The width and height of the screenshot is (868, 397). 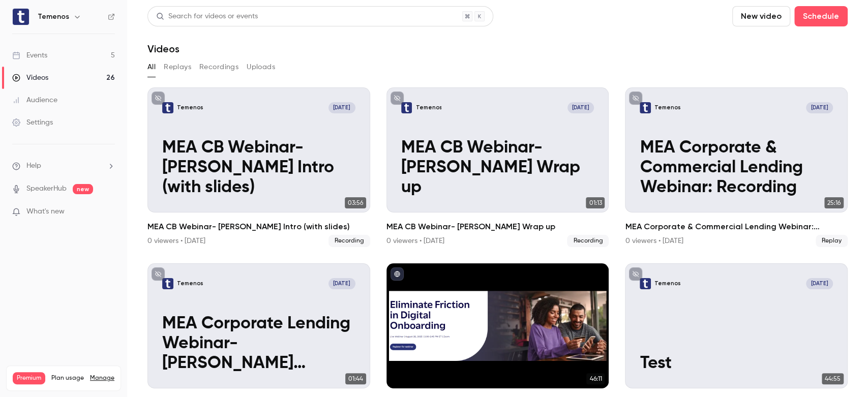 What do you see at coordinates (83, 189) in the screenshot?
I see `span: new` at bounding box center [83, 189].